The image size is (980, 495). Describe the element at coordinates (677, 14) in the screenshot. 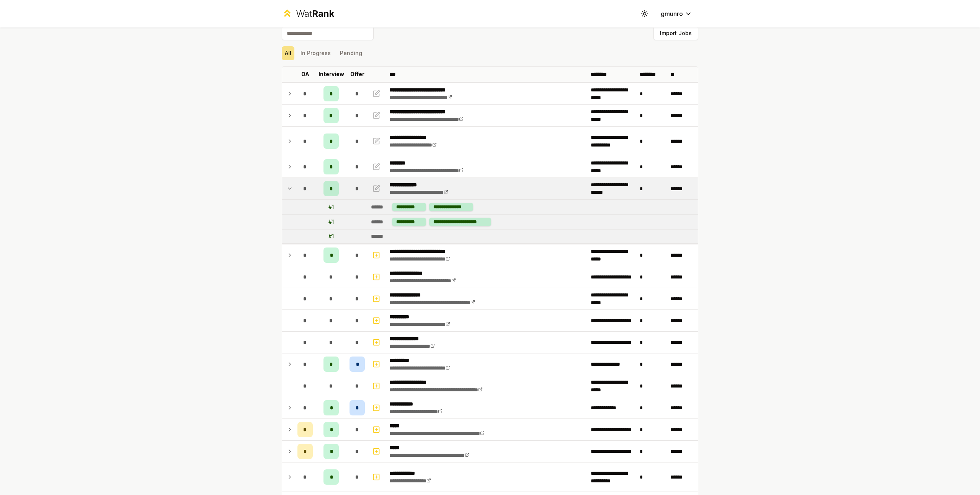

I see `button: gmunro` at that location.